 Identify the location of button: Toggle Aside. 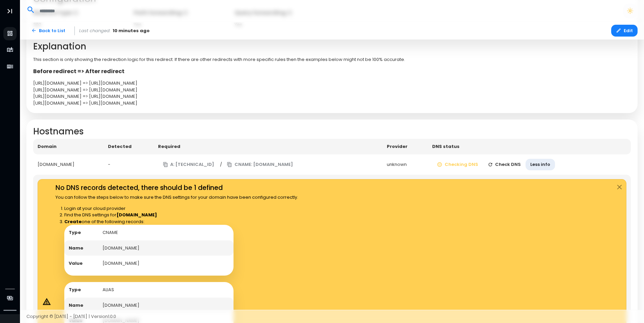
(10, 11).